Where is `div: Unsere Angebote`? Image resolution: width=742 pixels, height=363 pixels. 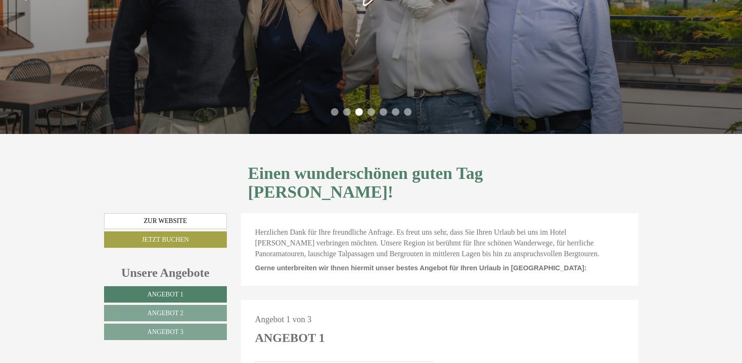 div: Unsere Angebote is located at coordinates (165, 273).